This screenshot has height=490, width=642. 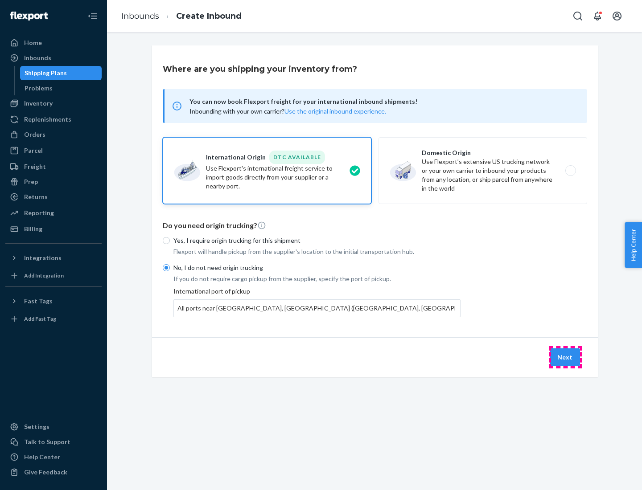 What do you see at coordinates (43, 258) in the screenshot?
I see `div: Integrations` at bounding box center [43, 258].